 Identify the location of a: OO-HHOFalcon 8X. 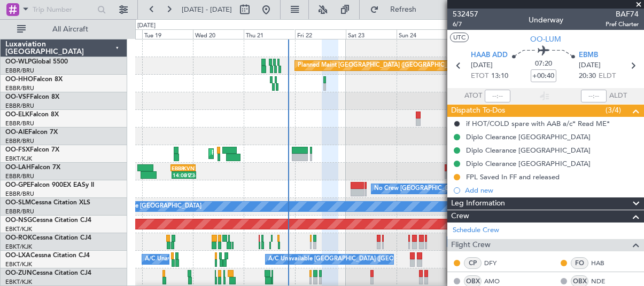
(33, 80).